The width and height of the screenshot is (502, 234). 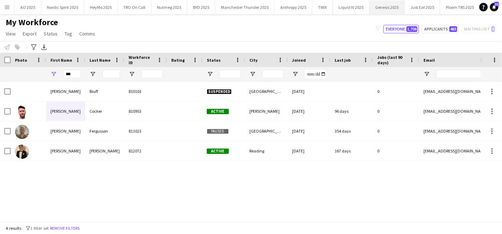 What do you see at coordinates (101, 7) in the screenshot?
I see `button: HeyMo 2025` at bounding box center [101, 7].